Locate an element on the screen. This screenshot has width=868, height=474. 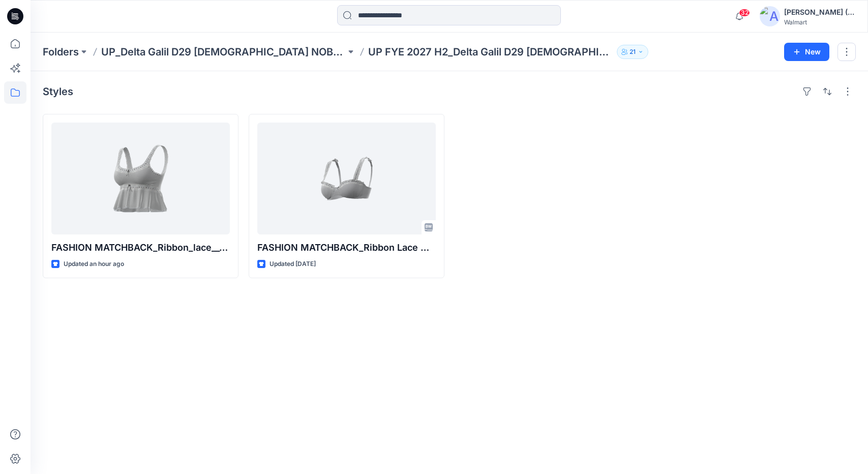
a: FASHION MATCHBACK_Ribbon Lace mesh bralette.2 is located at coordinates (346, 178).